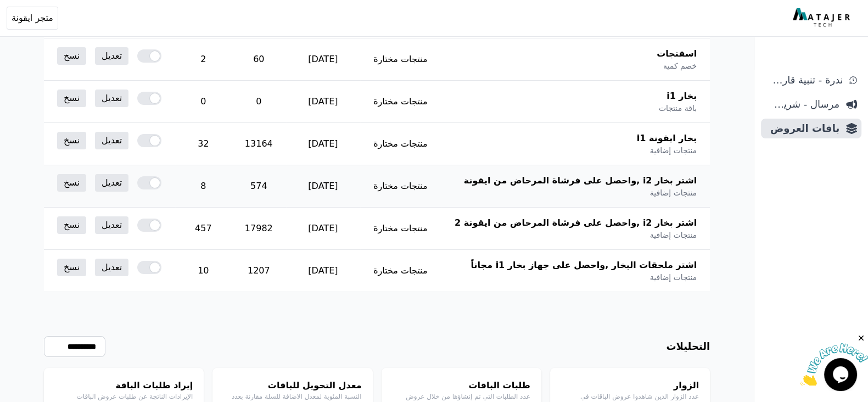  Describe the element at coordinates (676, 54) in the screenshot. I see `span: اسفنجات` at that location.